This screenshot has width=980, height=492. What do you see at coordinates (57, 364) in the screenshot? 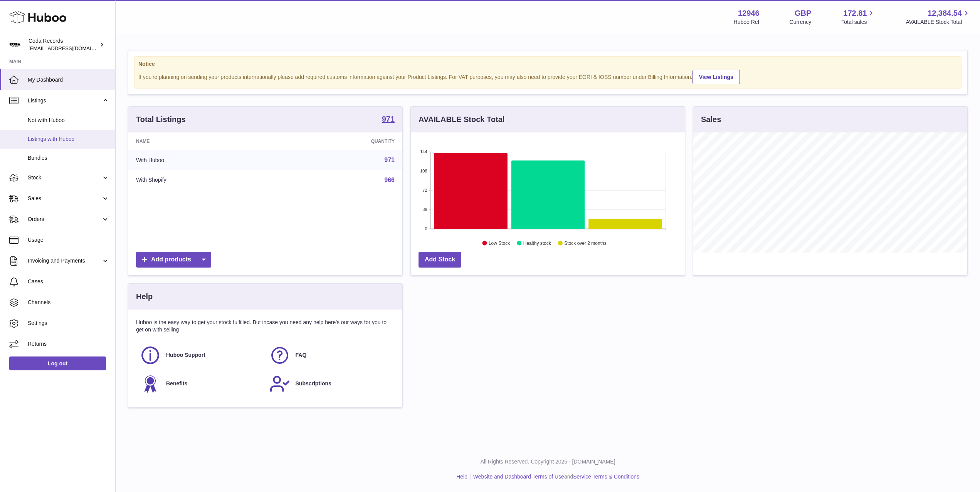
I see `a: Log out` at bounding box center [57, 364].